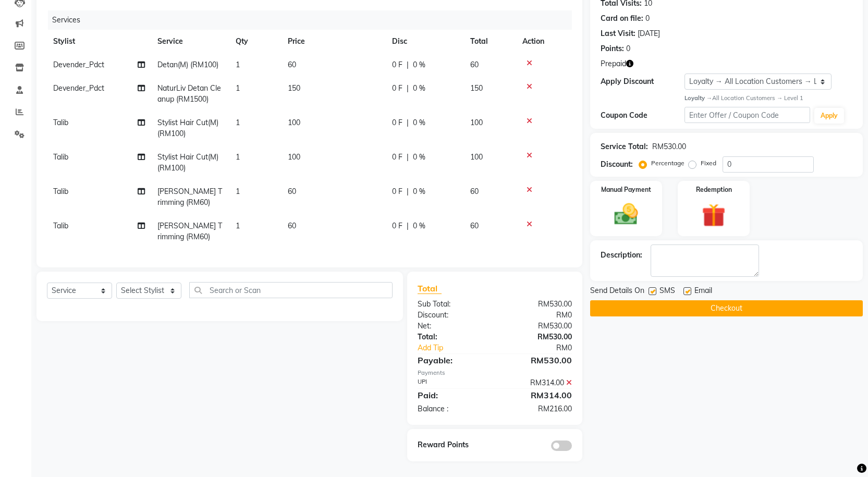  I want to click on label: Redemption, so click(713, 190).